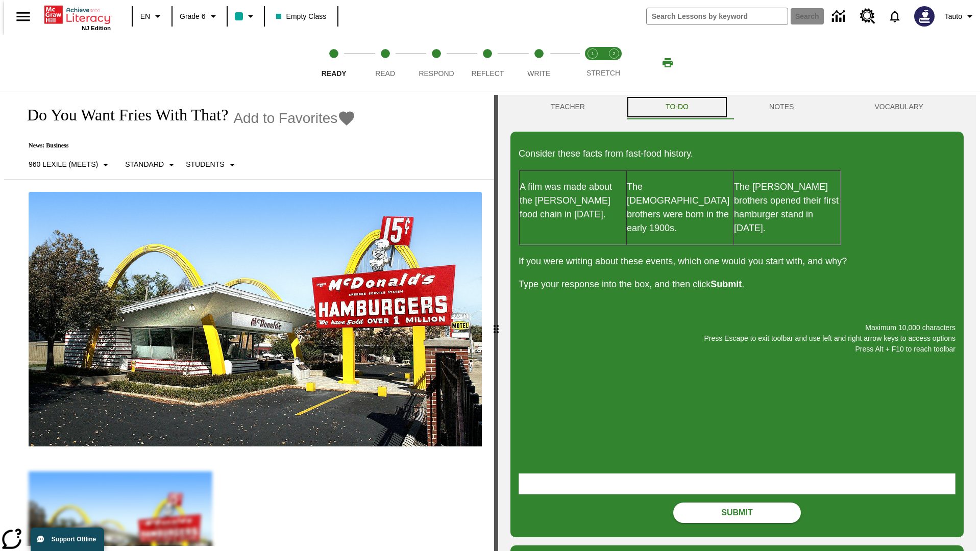  What do you see at coordinates (737, 261) in the screenshot?
I see `p: If you were writing about these events, which one would you start with, and why?` at bounding box center [737, 261].